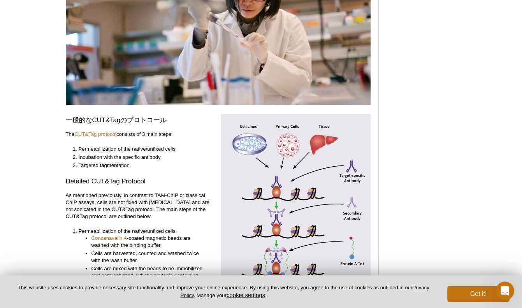  I want to click on li: Incubation with the specific antibody, so click(143, 157).